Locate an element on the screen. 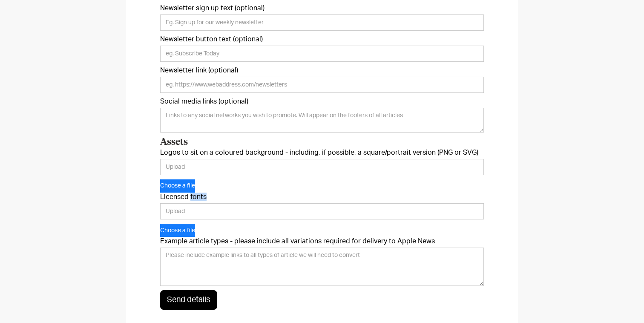 This screenshot has height=323, width=644. label: Newsletter button text (optional) is located at coordinates (322, 39).